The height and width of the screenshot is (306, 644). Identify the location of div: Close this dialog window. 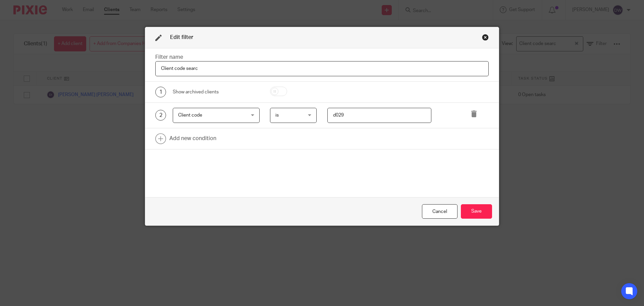
(486, 37).